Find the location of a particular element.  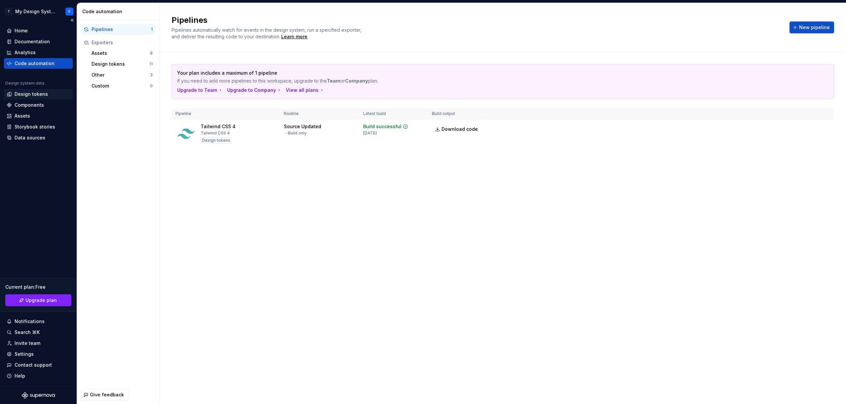

button: Collapse sidebar is located at coordinates (72, 20).